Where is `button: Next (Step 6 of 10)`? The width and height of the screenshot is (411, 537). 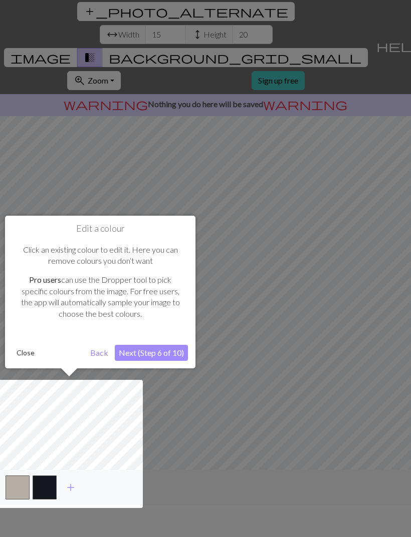
button: Next (Step 6 of 10) is located at coordinates (151, 353).